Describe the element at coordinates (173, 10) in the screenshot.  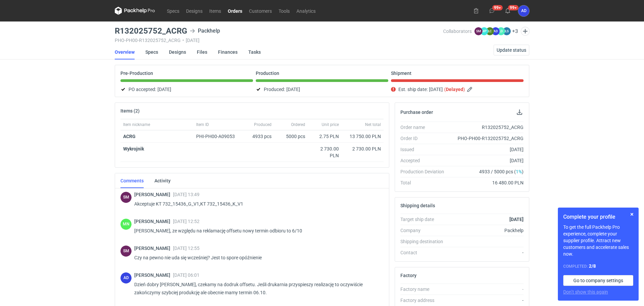
I see `a: Specs` at that location.